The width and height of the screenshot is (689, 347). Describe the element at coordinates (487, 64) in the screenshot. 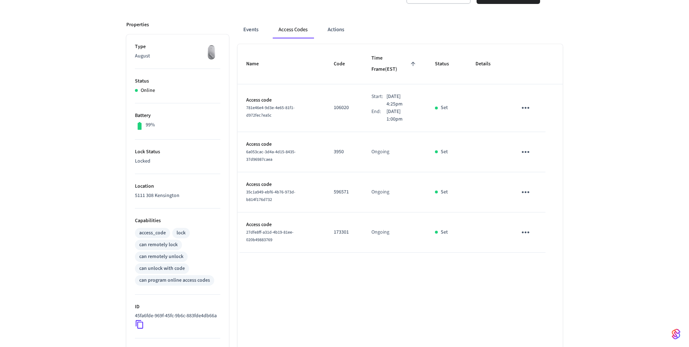

I see `span: Details` at that location.